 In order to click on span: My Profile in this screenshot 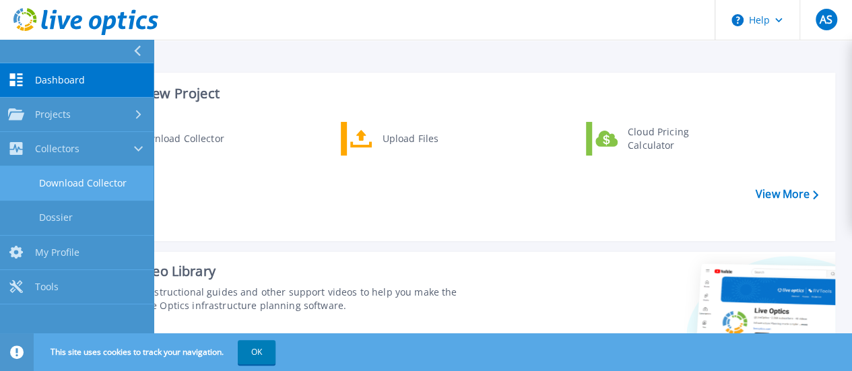, I will do `click(57, 253)`.